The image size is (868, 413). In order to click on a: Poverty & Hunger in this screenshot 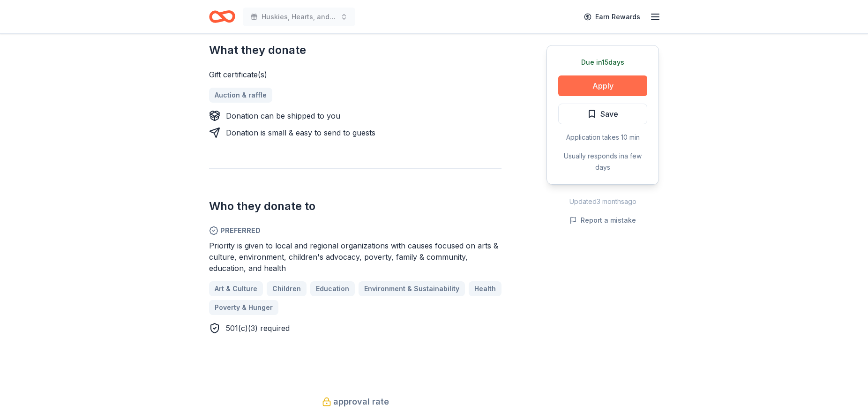, I will do `click(244, 308)`.